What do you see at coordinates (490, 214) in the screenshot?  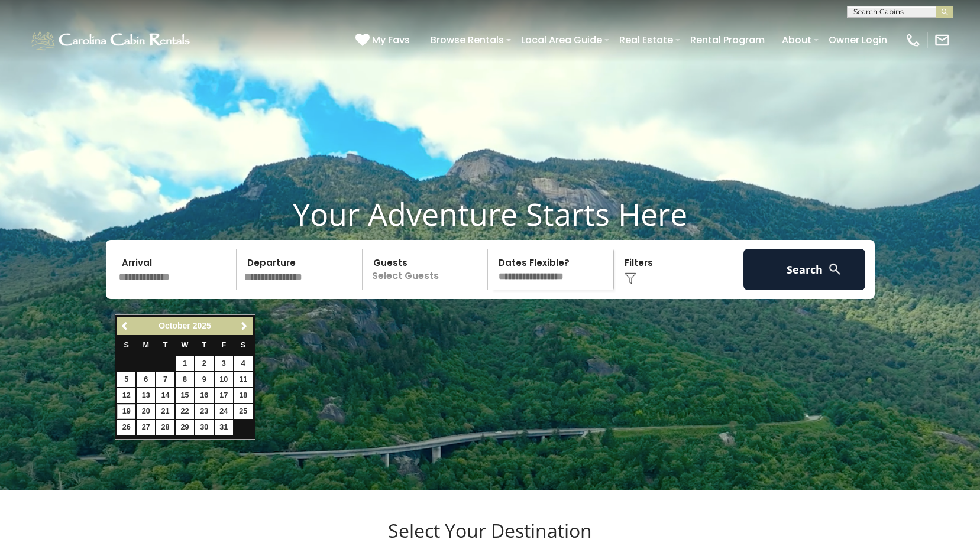 I see `h1: Your Adventure Starts Here` at bounding box center [490, 214].